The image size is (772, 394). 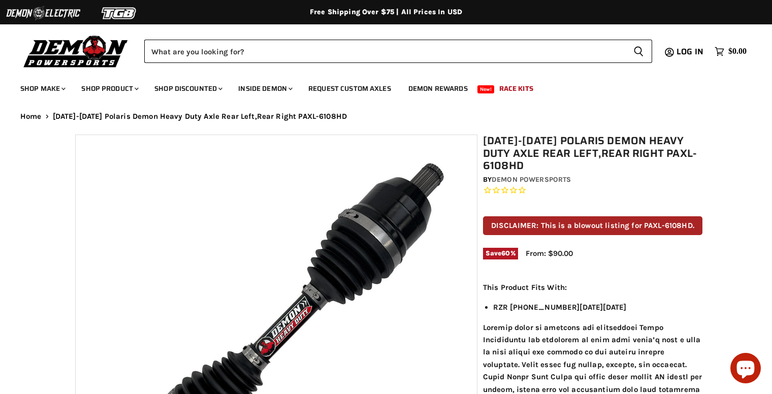 What do you see at coordinates (745, 369) in the screenshot?
I see `inbox-online-store-chat: Shopify online store chat` at bounding box center [745, 369].